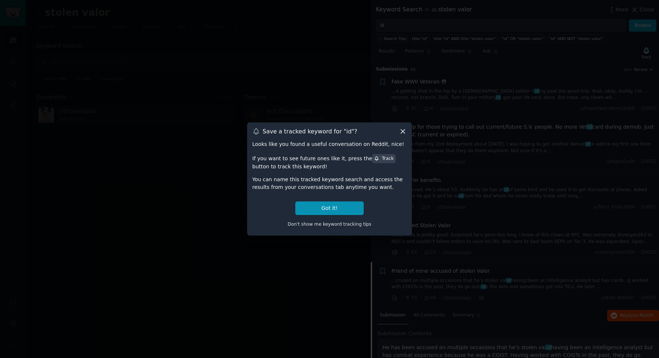  I want to click on div: You can name this tracked keyword search and access the results from your conversations tab anyti..., so click(329, 183).